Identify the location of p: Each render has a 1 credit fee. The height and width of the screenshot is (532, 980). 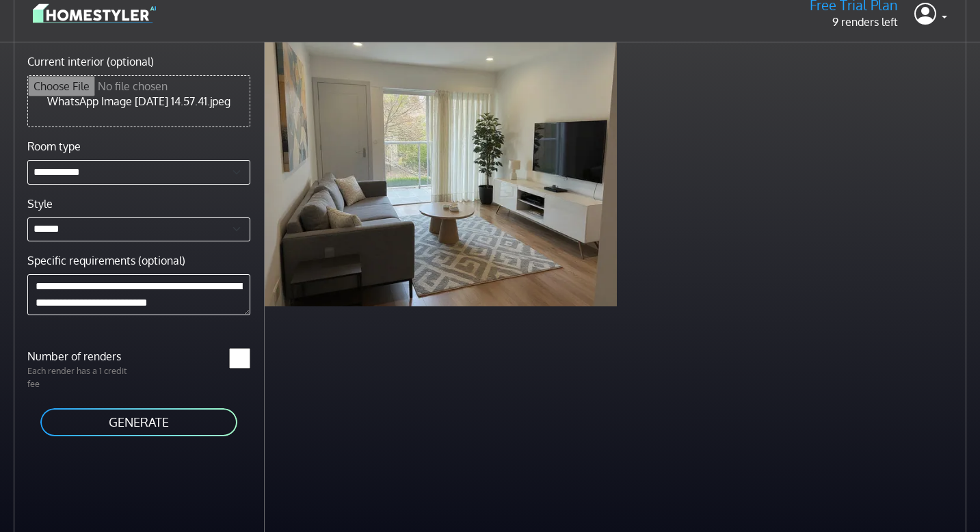
(79, 378).